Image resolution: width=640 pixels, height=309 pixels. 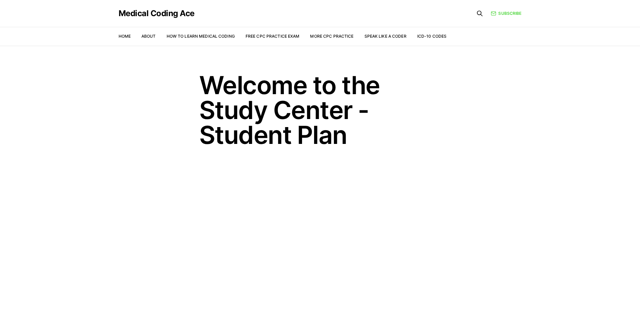 I want to click on a: Speak Like a Coder, so click(x=385, y=36).